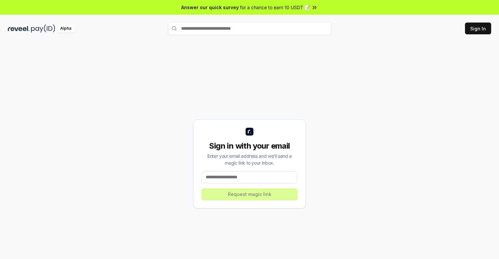 This screenshot has width=499, height=259. Describe the element at coordinates (478, 28) in the screenshot. I see `button: Sign In` at that location.